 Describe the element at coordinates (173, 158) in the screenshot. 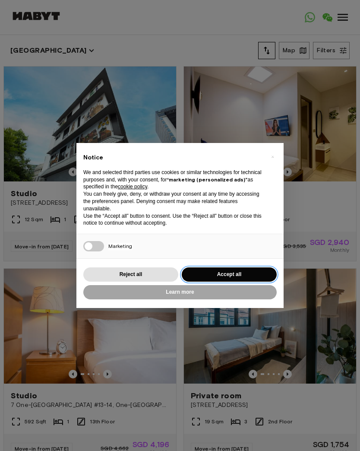

I see `h2: Notice` at that location.